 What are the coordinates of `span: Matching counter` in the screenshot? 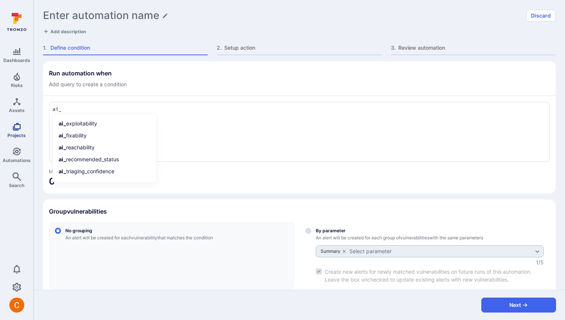 It's located at (299, 182).